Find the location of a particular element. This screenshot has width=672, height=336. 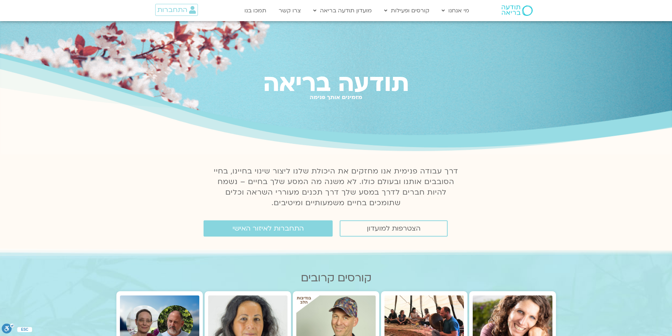

a: הצטרפות למועדון is located at coordinates (393, 228).